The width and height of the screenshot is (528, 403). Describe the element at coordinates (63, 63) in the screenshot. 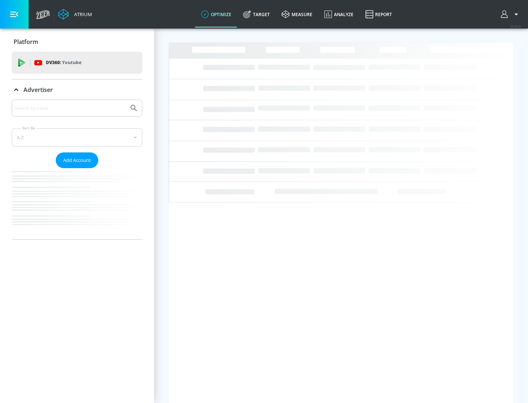

I see `p: DV360:` at that location.